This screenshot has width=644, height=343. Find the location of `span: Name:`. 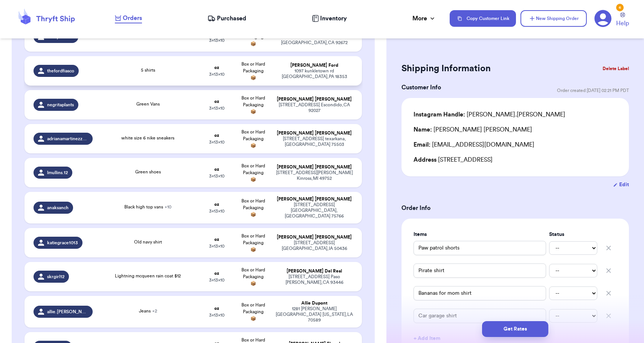

span: Name: is located at coordinates (422, 130).